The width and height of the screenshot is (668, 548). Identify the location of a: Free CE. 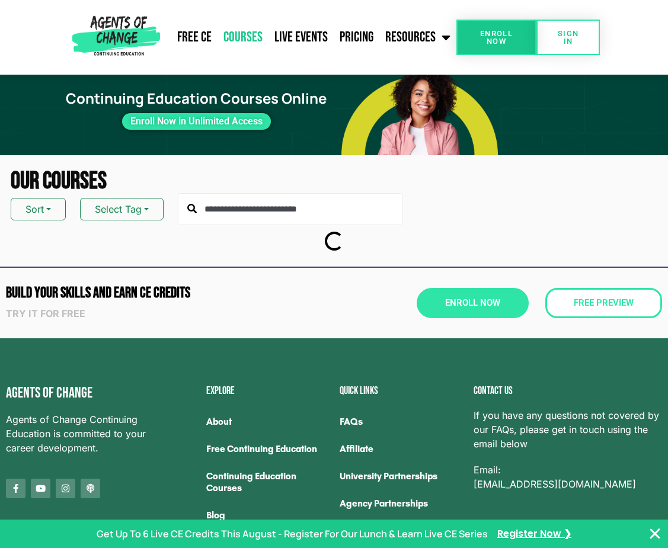
(194, 37).